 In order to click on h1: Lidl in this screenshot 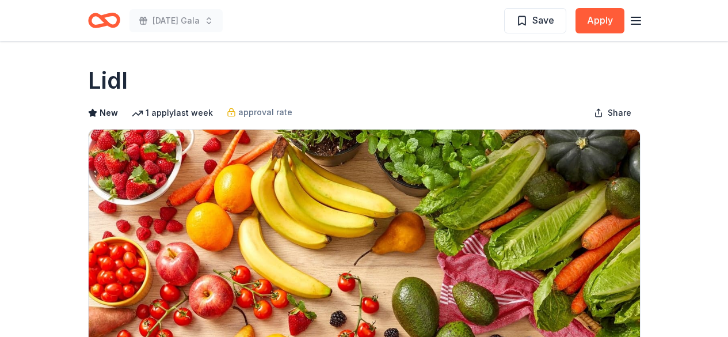, I will do `click(108, 81)`.